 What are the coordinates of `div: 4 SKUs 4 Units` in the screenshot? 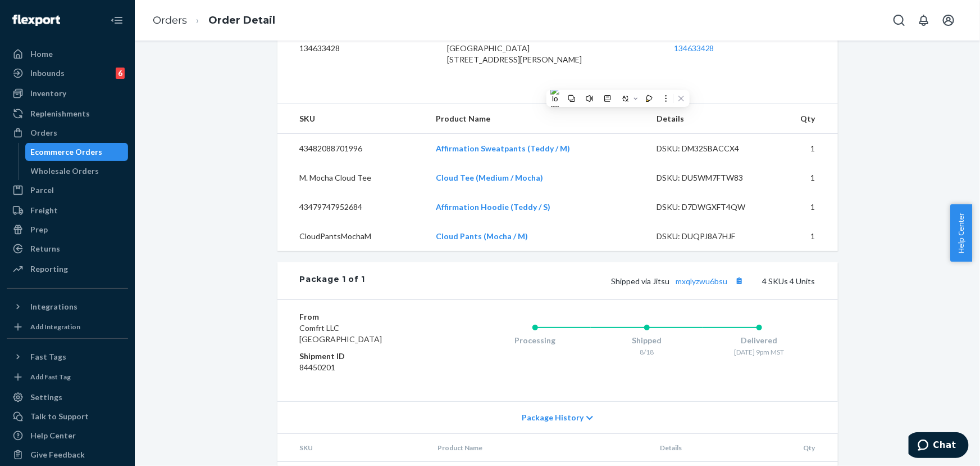 It's located at (590, 281).